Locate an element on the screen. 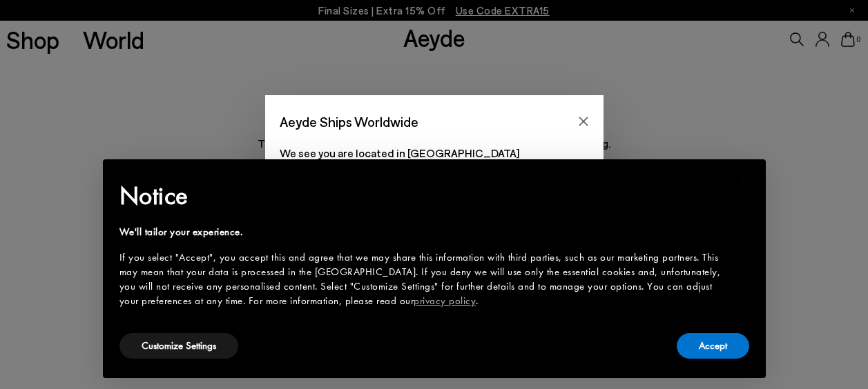 This screenshot has width=868, height=389. button: Customize Settings is located at coordinates (179, 345).